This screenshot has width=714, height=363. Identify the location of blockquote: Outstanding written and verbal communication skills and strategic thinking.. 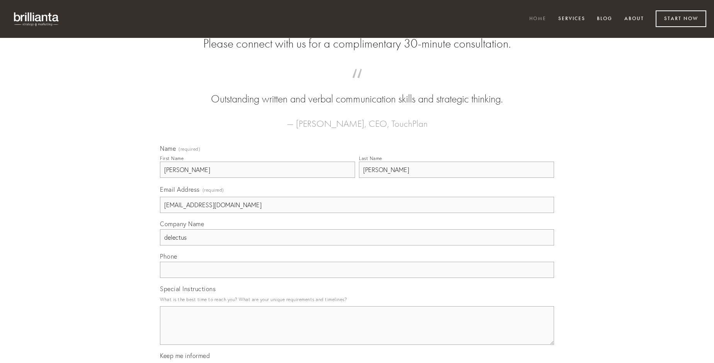
(357, 92).